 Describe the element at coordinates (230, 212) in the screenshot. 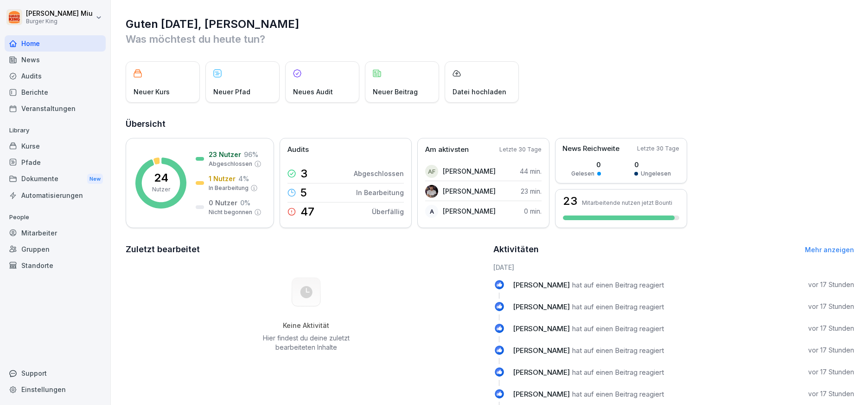

I see `p: Nicht begonnen` at that location.